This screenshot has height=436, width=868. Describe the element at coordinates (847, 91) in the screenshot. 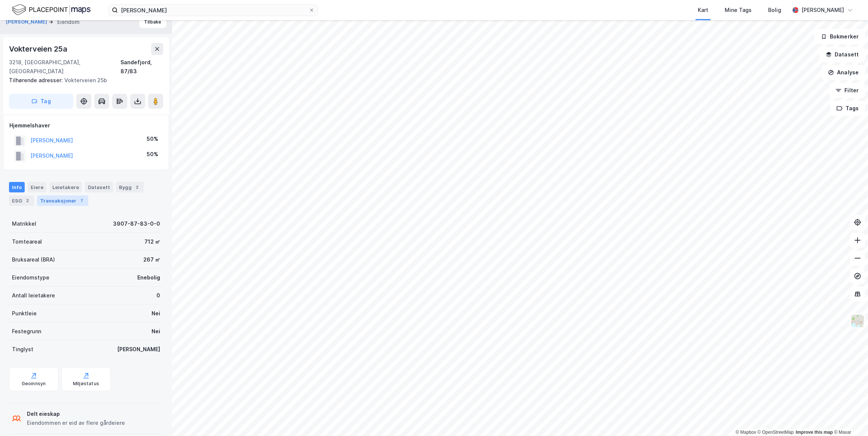

I see `button: Filter` at that location.